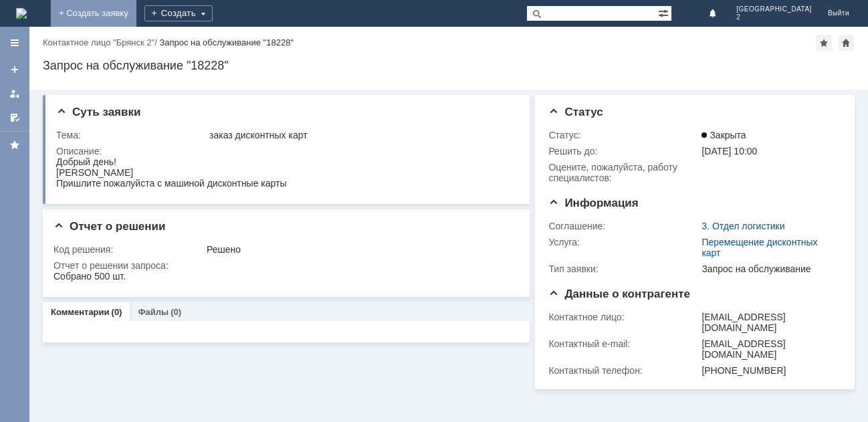 This screenshot has width=868, height=422. Describe the element at coordinates (359, 249) in the screenshot. I see `div: Решено` at that location.